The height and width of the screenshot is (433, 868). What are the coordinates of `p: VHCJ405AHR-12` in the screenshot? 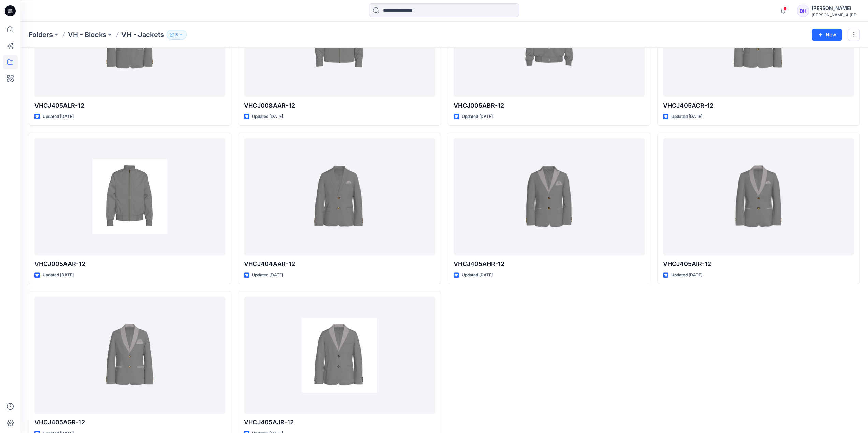 It's located at (549, 264).